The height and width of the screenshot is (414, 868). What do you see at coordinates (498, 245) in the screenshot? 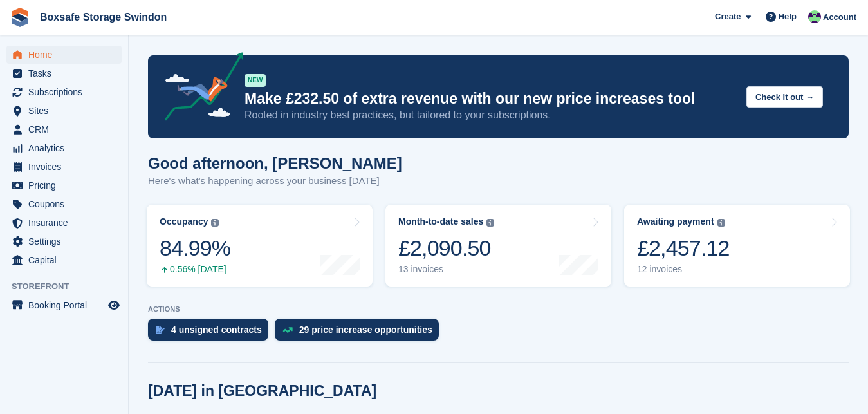
I see `a: Month-to-date sales £2,090.50 13 invoices` at bounding box center [498, 245].